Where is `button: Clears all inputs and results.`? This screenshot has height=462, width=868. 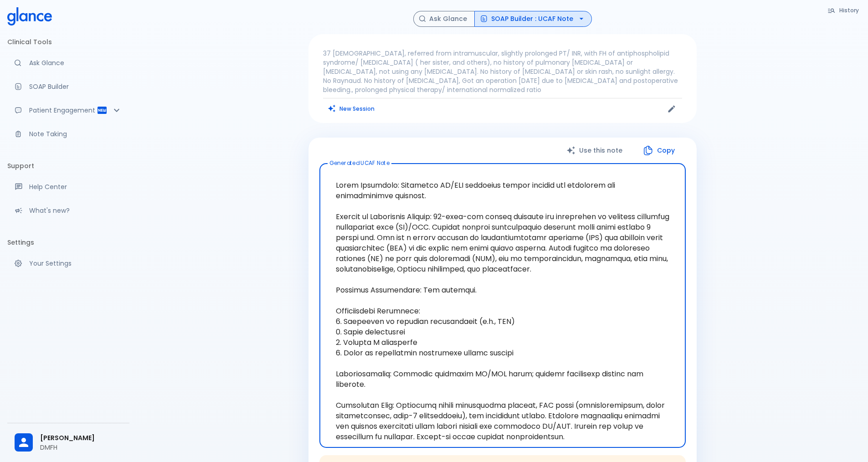
button: Clears all inputs and results. is located at coordinates (351, 108).